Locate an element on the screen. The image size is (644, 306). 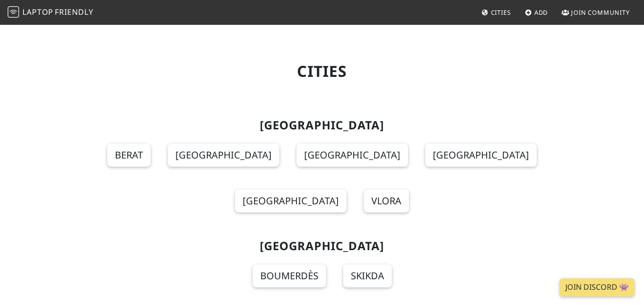
a: Vlora is located at coordinates (386, 201).